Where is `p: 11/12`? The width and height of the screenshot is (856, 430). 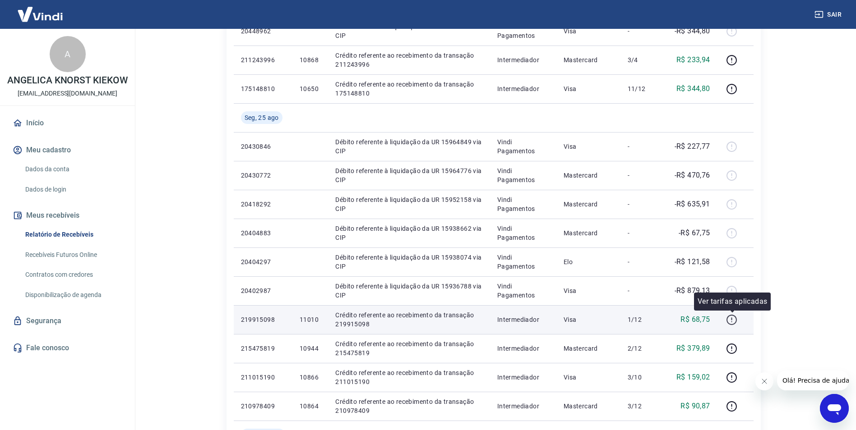
p: 11/12 is located at coordinates (641, 89).